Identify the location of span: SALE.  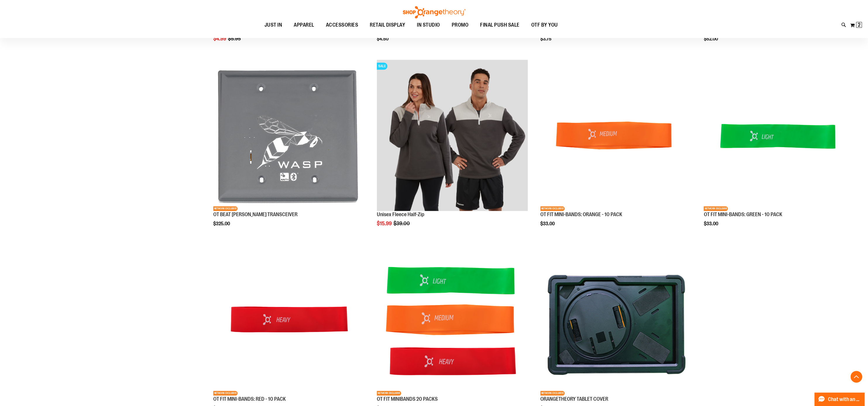
(382, 66).